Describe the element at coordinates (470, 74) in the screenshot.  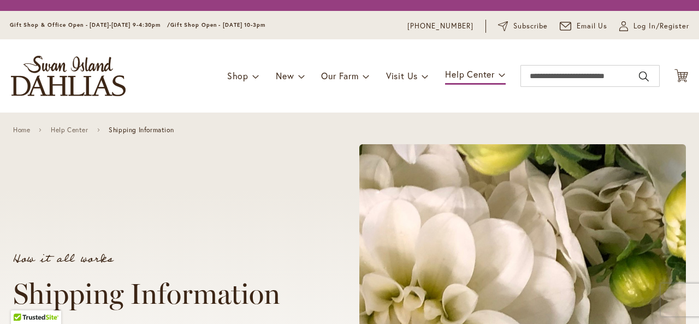
I see `span: Help Center` at that location.